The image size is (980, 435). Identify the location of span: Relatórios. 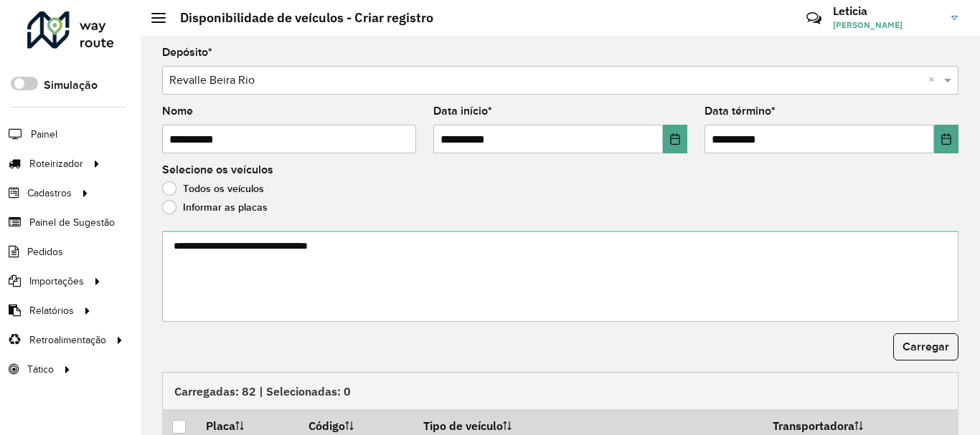
(51, 311).